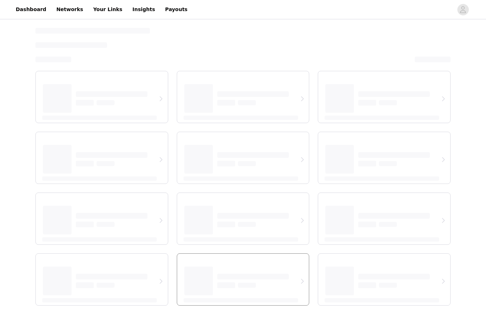 The image size is (486, 321). Describe the element at coordinates (31, 9) in the screenshot. I see `a: Dashboard` at that location.